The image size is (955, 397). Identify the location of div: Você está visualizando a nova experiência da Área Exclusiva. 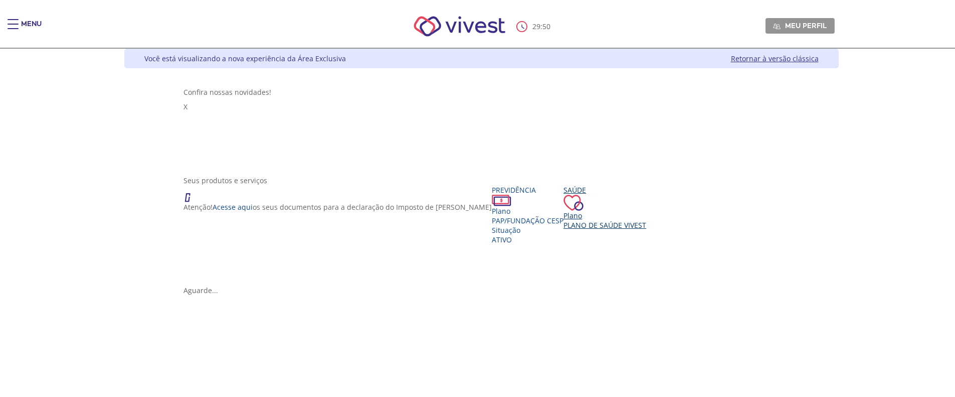
(245, 58).